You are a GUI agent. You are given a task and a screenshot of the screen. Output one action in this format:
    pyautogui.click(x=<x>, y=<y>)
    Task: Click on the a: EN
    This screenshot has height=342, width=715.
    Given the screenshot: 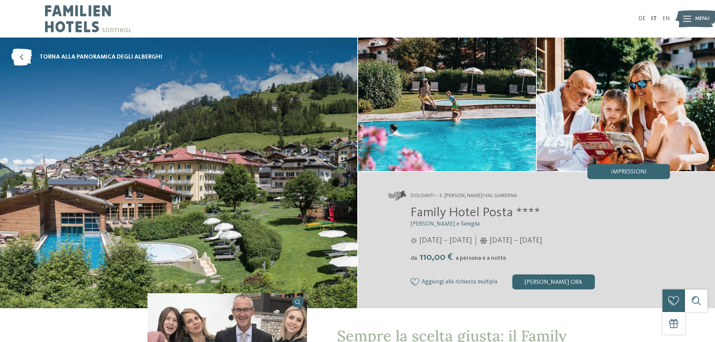 What is the action you would take?
    pyautogui.click(x=667, y=19)
    